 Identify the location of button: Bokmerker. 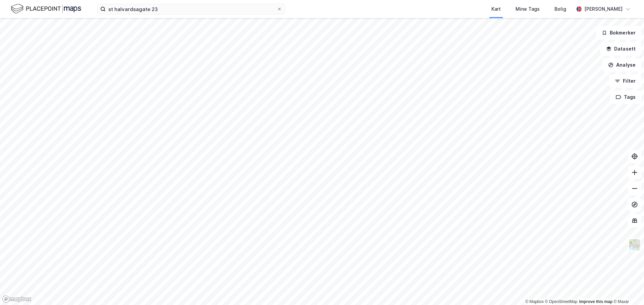
(619, 33).